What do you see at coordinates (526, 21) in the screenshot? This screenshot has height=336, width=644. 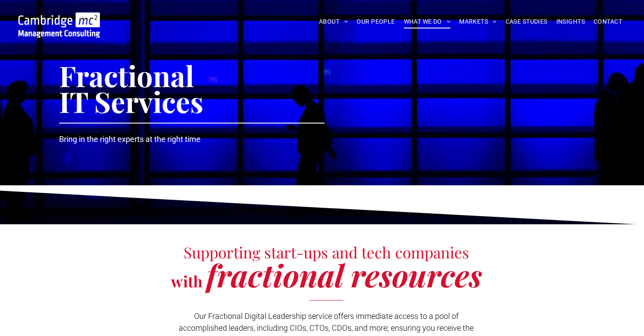 I see `a: CASE STUDIES` at bounding box center [526, 21].